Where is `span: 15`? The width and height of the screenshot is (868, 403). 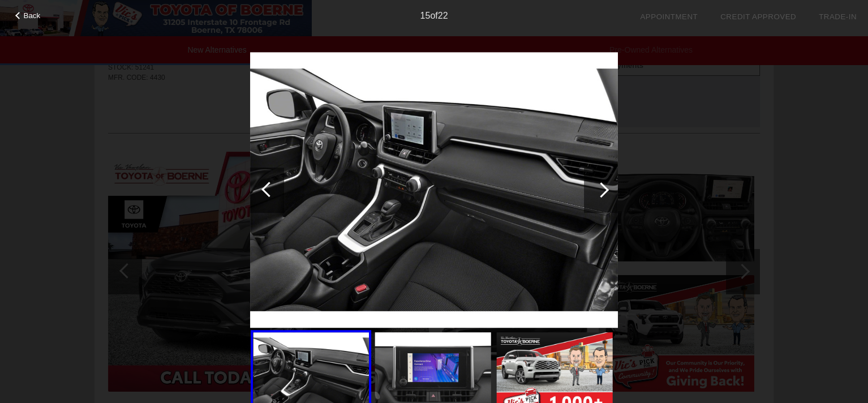
span: 15 is located at coordinates (425, 15).